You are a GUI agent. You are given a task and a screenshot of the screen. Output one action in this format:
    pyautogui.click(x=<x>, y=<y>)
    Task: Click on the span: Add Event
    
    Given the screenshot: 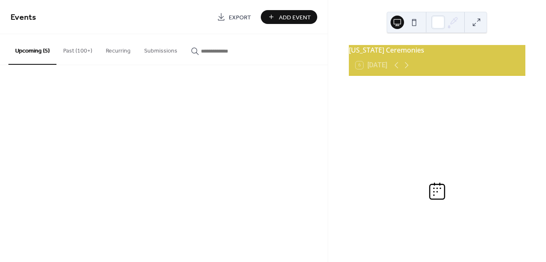 What is the action you would take?
    pyautogui.click(x=295, y=17)
    